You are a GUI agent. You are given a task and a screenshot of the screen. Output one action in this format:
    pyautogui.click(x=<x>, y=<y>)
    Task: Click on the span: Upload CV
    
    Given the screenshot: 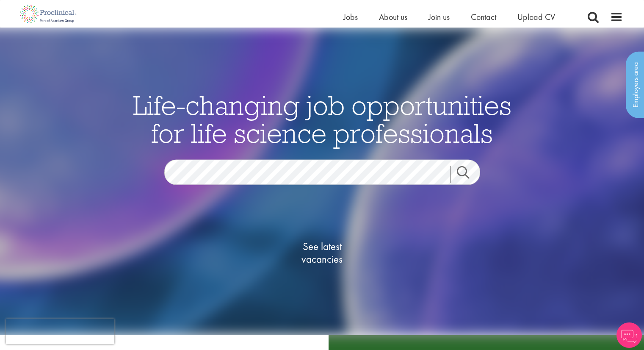 What is the action you would take?
    pyautogui.click(x=536, y=17)
    